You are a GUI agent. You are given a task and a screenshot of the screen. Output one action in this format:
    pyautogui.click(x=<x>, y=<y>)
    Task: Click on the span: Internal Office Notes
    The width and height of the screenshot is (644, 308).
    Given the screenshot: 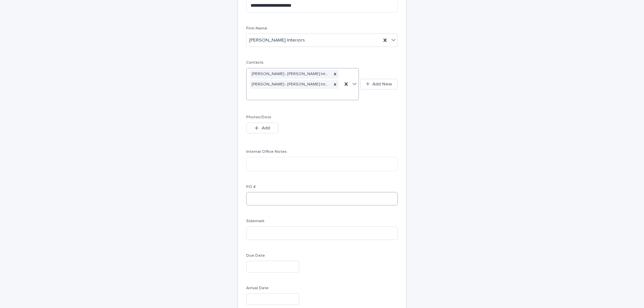 What is the action you would take?
    pyautogui.click(x=266, y=152)
    